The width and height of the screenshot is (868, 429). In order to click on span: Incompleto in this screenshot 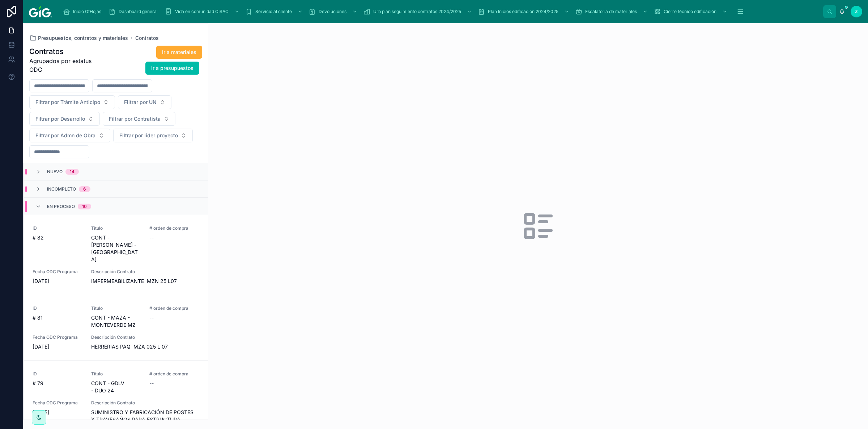, I will do `click(62, 189)`.